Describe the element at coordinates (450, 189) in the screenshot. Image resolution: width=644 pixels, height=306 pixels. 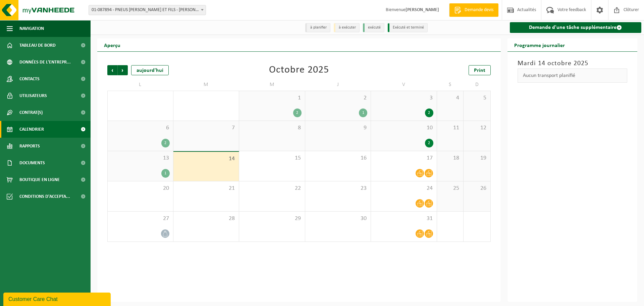
I see `span: 25` at that location.